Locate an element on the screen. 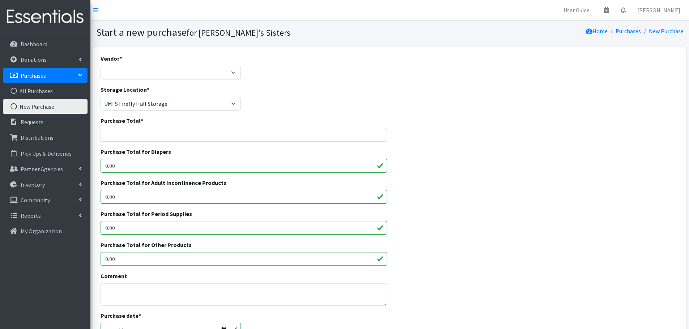 The height and width of the screenshot is (329, 689). label: Vendor is located at coordinates (111, 59).